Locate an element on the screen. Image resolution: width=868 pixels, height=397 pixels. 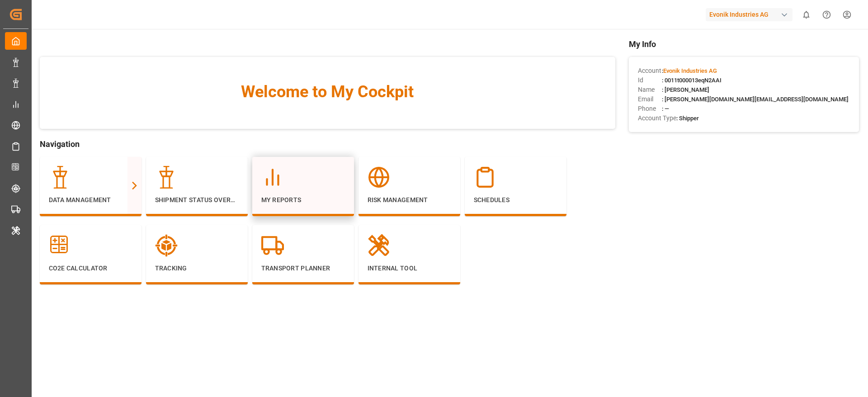
p: Schedules is located at coordinates (515, 200).